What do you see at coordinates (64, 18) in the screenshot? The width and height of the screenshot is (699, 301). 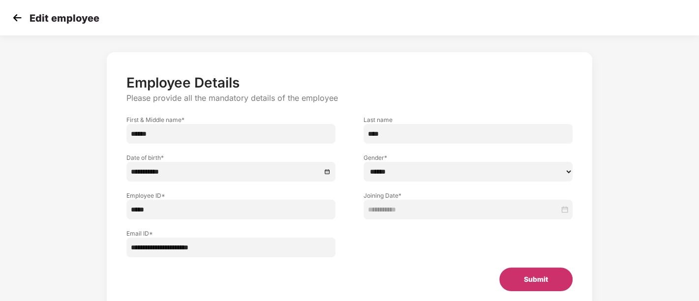 I see `p: Edit employee` at bounding box center [64, 18].